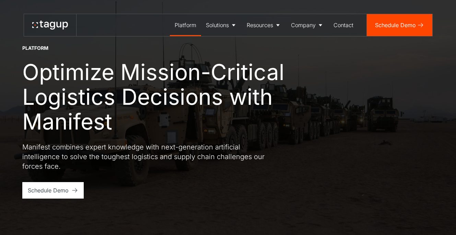 This screenshot has height=235, width=456. What do you see at coordinates (167, 97) in the screenshot?
I see `h1: Optimize Mission-Critical Logistics Decisions with Manifest` at bounding box center [167, 97].